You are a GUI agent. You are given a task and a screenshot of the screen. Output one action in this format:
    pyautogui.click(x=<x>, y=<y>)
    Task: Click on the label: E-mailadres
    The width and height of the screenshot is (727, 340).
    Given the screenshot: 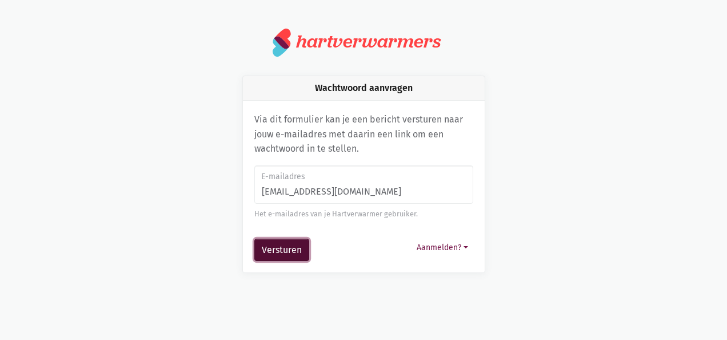 What is the action you would take?
    pyautogui.click(x=363, y=177)
    